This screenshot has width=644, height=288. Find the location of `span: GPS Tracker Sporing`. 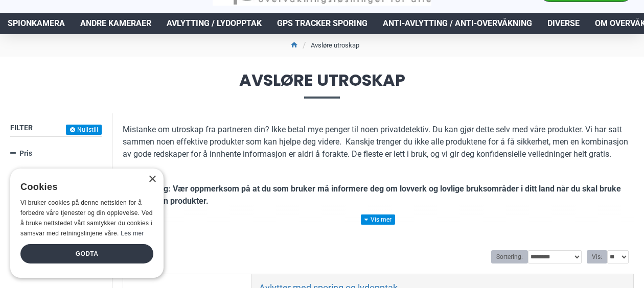

span: GPS Tracker Sporing is located at coordinates (322, 24).